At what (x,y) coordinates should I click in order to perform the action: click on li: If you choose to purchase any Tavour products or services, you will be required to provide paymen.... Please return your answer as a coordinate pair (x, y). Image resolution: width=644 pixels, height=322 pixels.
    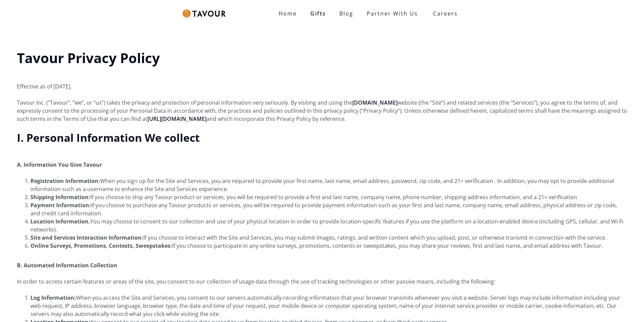
    Looking at the image, I should click on (329, 210).